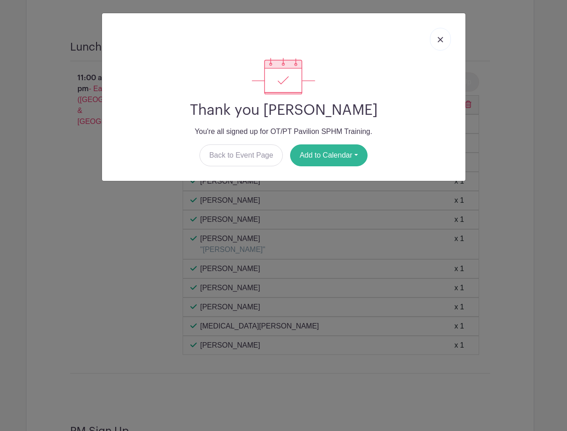 The width and height of the screenshot is (567, 431). I want to click on img: signup_complete-c468d5dda3e2740ee63a24cb0ba0d3ce5d8a4ecd24259e683200fb1569d990c8.svg, so click(283, 76).